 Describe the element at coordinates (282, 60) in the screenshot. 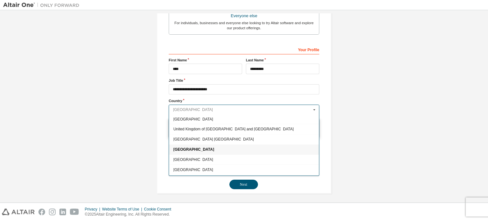

I see `label: Last Name` at that location.